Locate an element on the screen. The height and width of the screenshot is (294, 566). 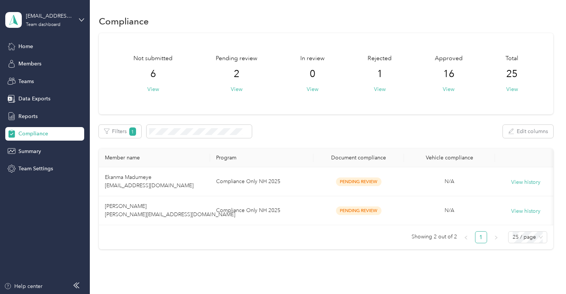
button: right is located at coordinates (496, 237).